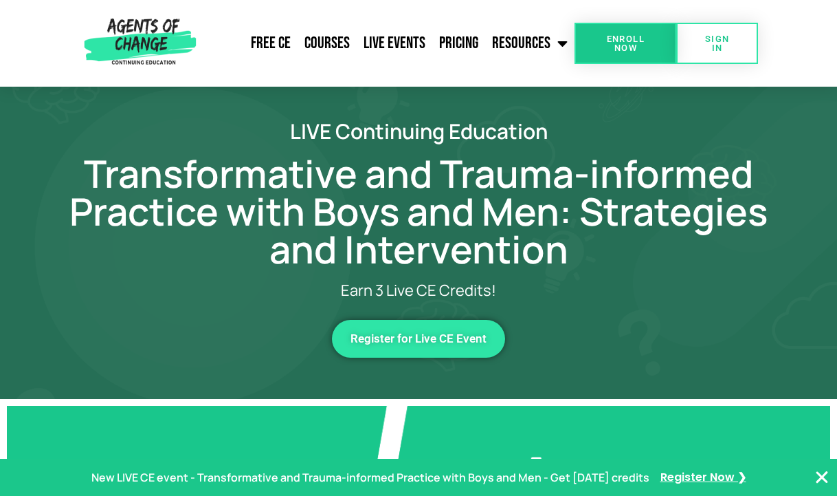 This screenshot has width=837, height=496. What do you see at coordinates (327, 43) in the screenshot?
I see `a: Courses` at bounding box center [327, 43].